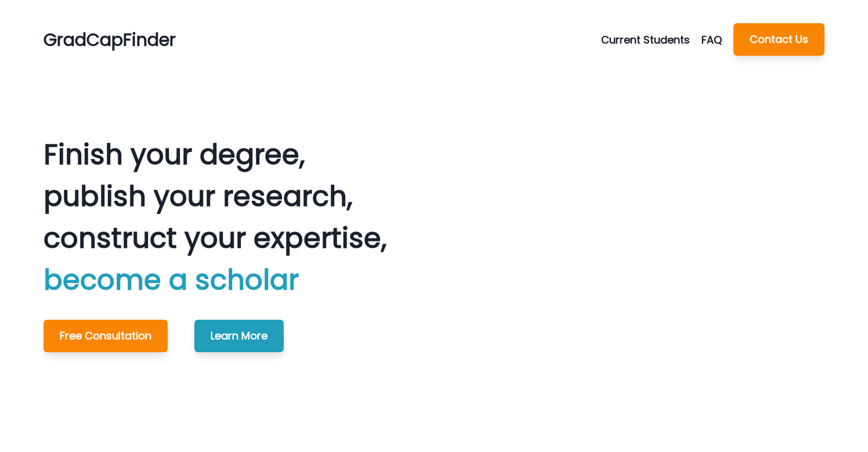 The width and height of the screenshot is (868, 452). What do you see at coordinates (215, 218) in the screenshot?
I see `p: Finish your degree, publish your research, construct your expertise,` at bounding box center [215, 218].